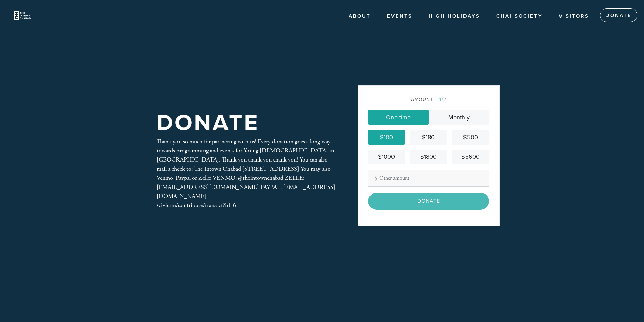 Image resolution: width=644 pixels, height=322 pixels. What do you see at coordinates (520, 16) in the screenshot?
I see `a: Chai society` at bounding box center [520, 16].